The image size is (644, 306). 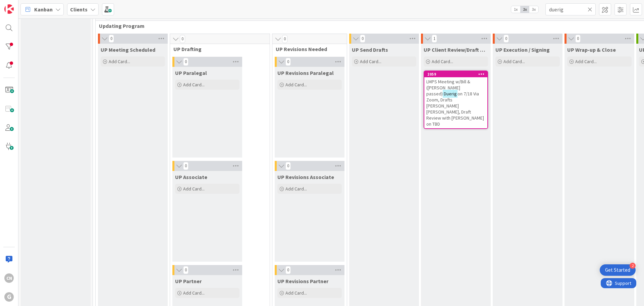 What do you see at coordinates (307, 49) in the screenshot?
I see `span: UP Revisions Needed` at bounding box center [307, 49].